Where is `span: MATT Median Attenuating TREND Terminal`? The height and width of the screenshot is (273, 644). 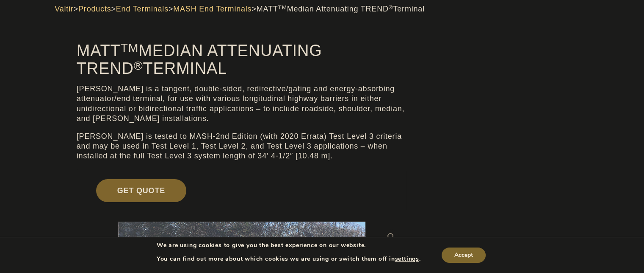 span: MATT Median Attenuating TREND Terminal is located at coordinates (340, 9).